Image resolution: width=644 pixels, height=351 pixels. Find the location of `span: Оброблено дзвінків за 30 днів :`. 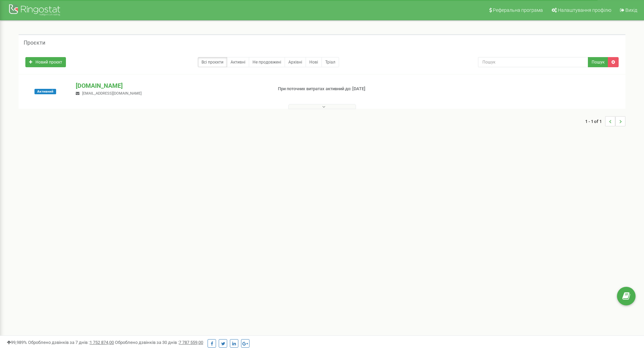

span: Оброблено дзвінків за 30 днів : is located at coordinates (159, 342).